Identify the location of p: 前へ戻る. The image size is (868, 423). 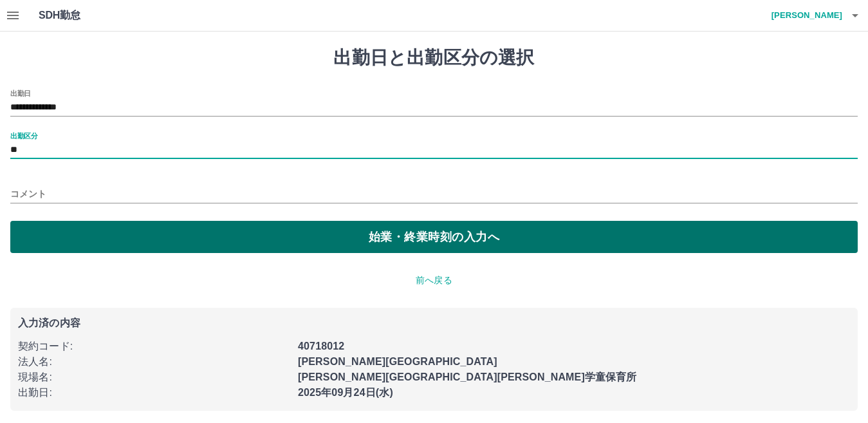
(434, 280).